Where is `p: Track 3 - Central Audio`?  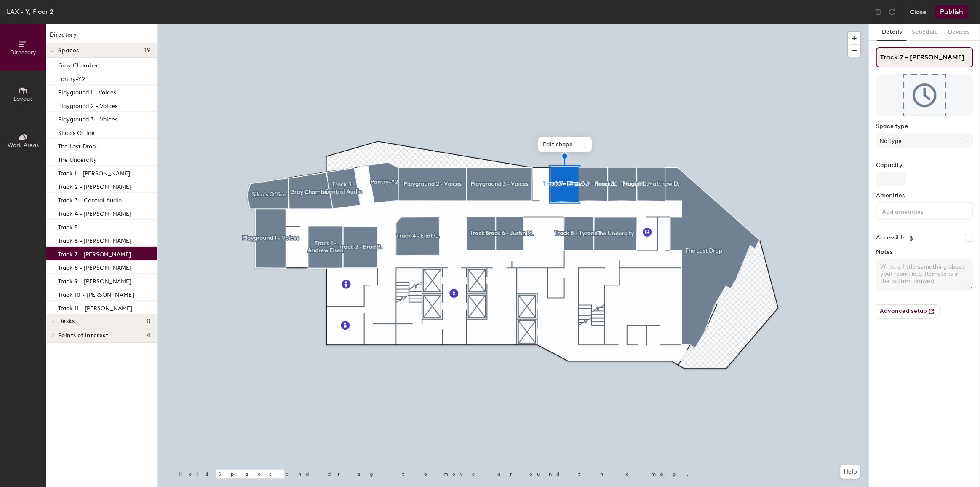 p: Track 3 - Central Audio is located at coordinates (90, 199).